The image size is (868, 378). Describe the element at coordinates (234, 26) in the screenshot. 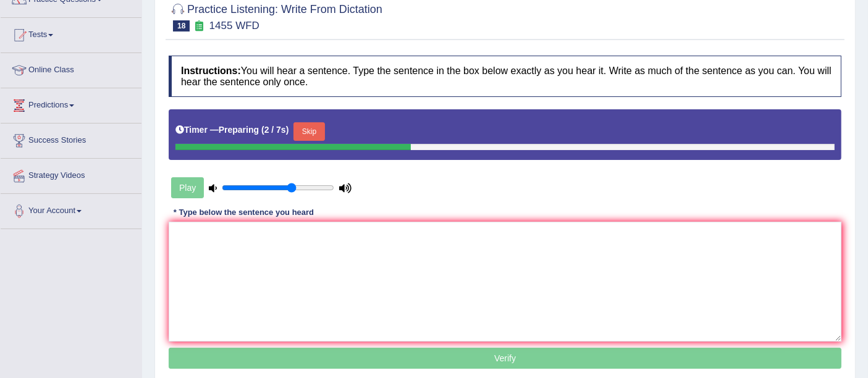

I see `small: 1455 WFD` at that location.